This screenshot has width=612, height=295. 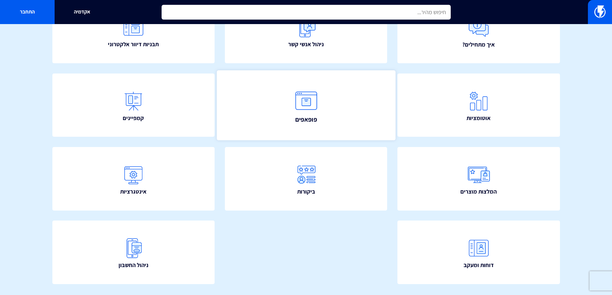 What do you see at coordinates (133, 192) in the screenshot?
I see `span: אינטגרציות` at bounding box center [133, 192].